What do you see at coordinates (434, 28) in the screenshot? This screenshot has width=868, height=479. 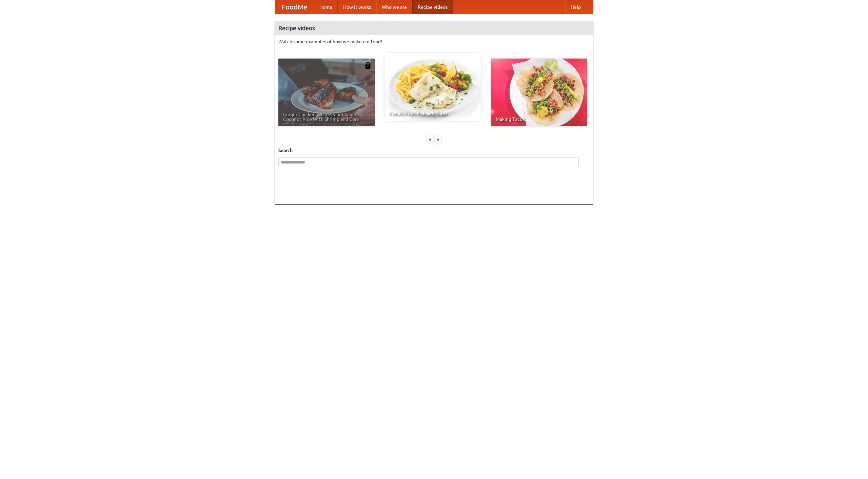 I see `h4: Recipe videos` at bounding box center [434, 28].